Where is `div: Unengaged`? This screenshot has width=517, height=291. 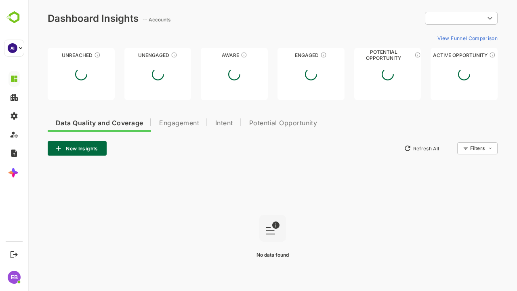 div: Unengaged is located at coordinates (130, 55).